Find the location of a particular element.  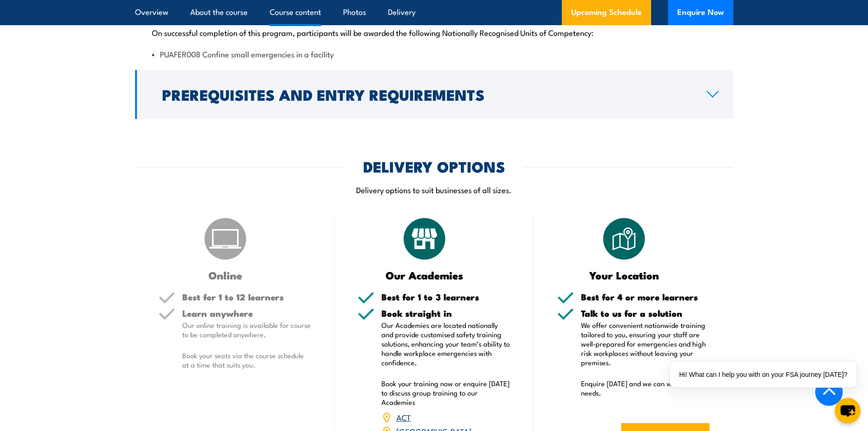

h3: Online is located at coordinates (225, 275).